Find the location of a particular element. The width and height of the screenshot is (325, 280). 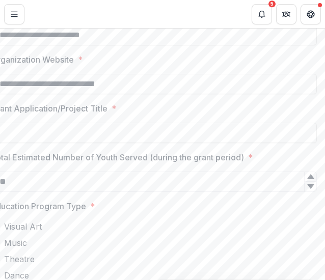

button: Partners is located at coordinates (286, 14).